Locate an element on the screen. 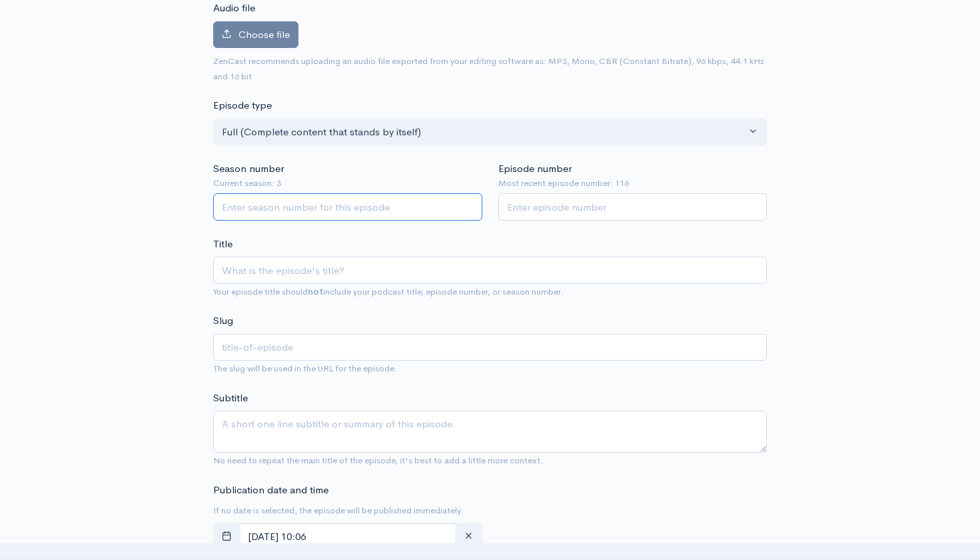 The height and width of the screenshot is (560, 980). label: Slug is located at coordinates (223, 321).